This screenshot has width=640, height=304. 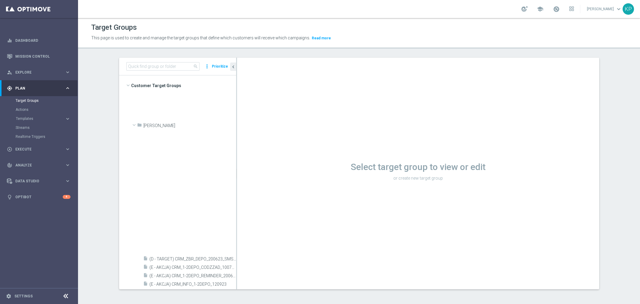 I want to click on div: Dashboard, so click(x=39, y=40).